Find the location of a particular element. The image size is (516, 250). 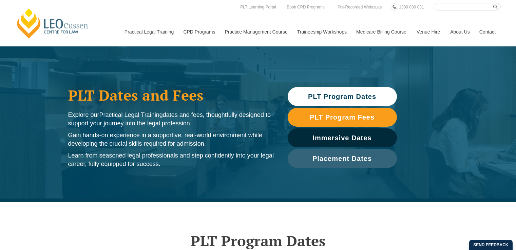

a: Venue Hire is located at coordinates (428, 32).